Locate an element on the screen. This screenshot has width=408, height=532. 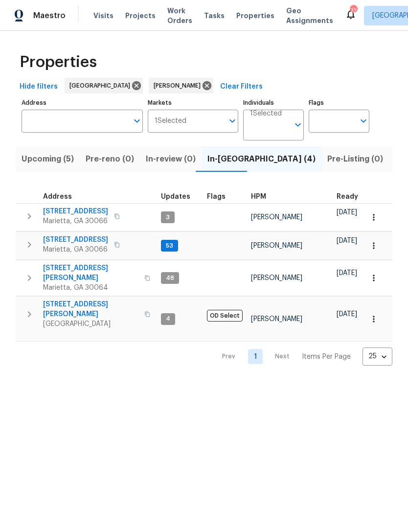
label: Markets is located at coordinates (193, 103).